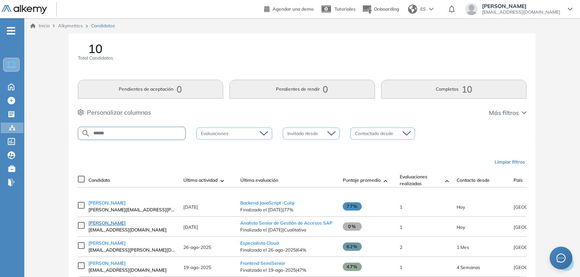  I want to click on span: Evaluaciones realizadas, so click(421, 180).